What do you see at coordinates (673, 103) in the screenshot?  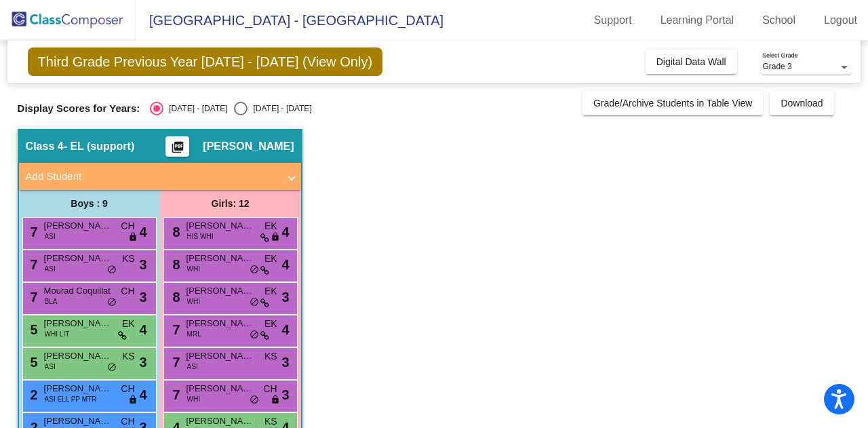 I see `button: Grade/Archive Students in Table View` at bounding box center [673, 103].